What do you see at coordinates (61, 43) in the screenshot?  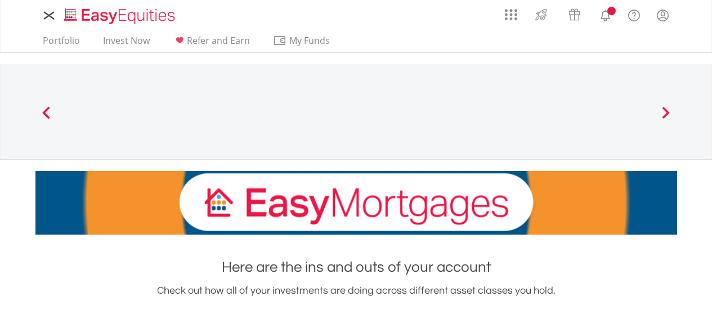 I see `a: Portfolio` at bounding box center [61, 43].